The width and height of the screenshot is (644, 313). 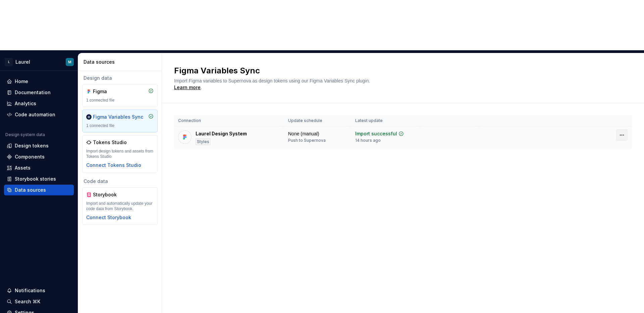 What do you see at coordinates (30, 290) in the screenshot?
I see `div: Notifications` at bounding box center [30, 290].